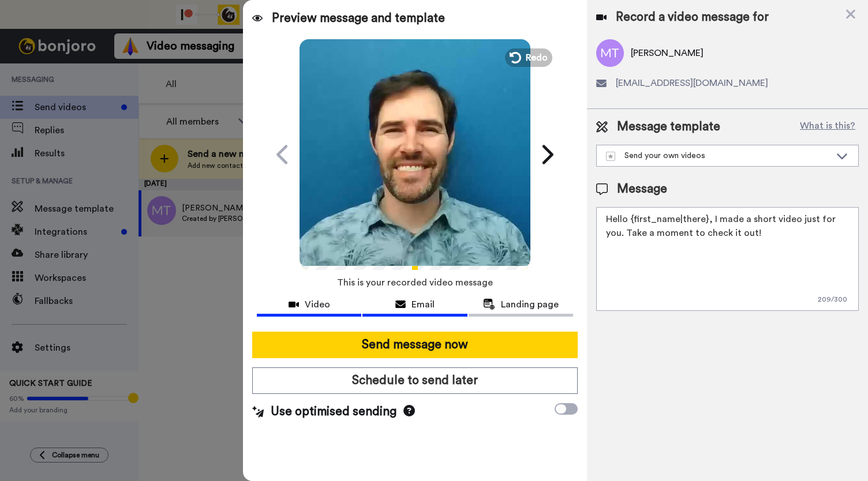  What do you see at coordinates (642, 189) in the screenshot?
I see `span: Message` at bounding box center [642, 189].